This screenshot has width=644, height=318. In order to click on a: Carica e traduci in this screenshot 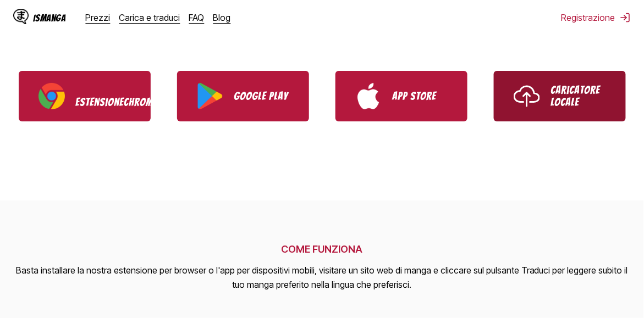, I will do `click(150, 17)`.